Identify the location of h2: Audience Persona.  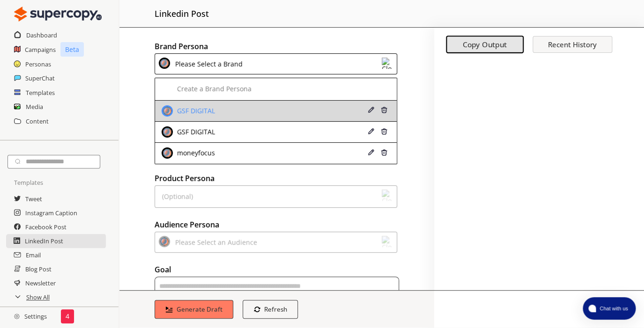
(277, 224).